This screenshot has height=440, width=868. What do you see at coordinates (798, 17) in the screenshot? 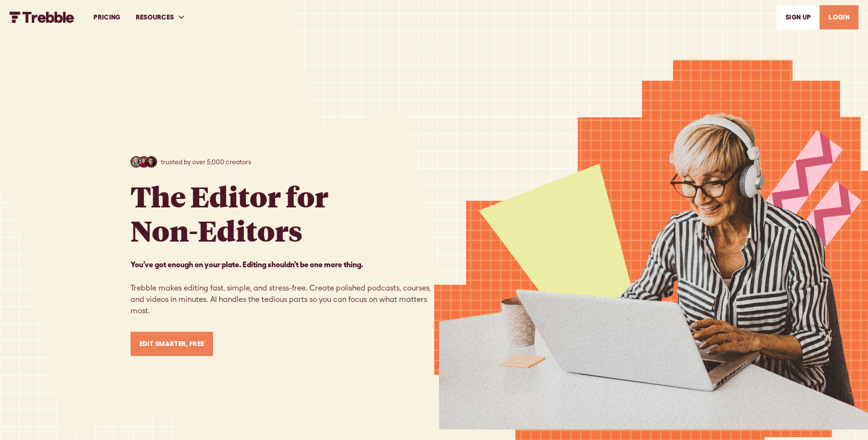
I see `a: SIGn UP` at bounding box center [798, 17].